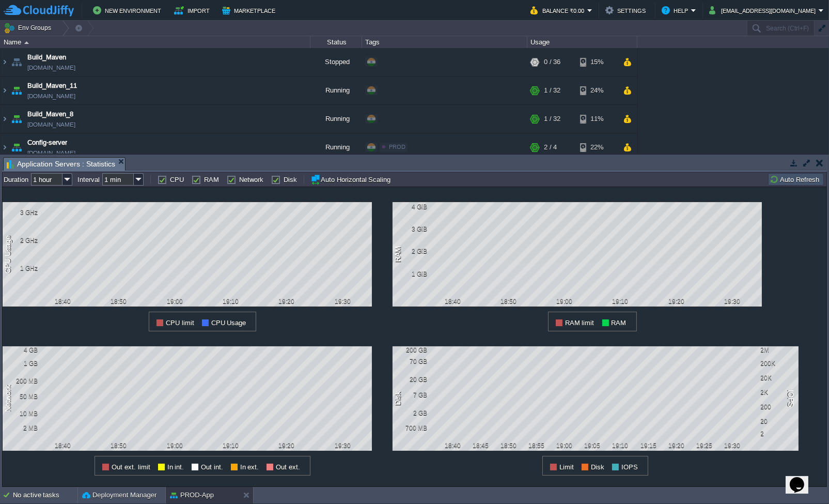 This screenshot has height=504, width=829. I want to click on div: 700 MB, so click(411, 427).